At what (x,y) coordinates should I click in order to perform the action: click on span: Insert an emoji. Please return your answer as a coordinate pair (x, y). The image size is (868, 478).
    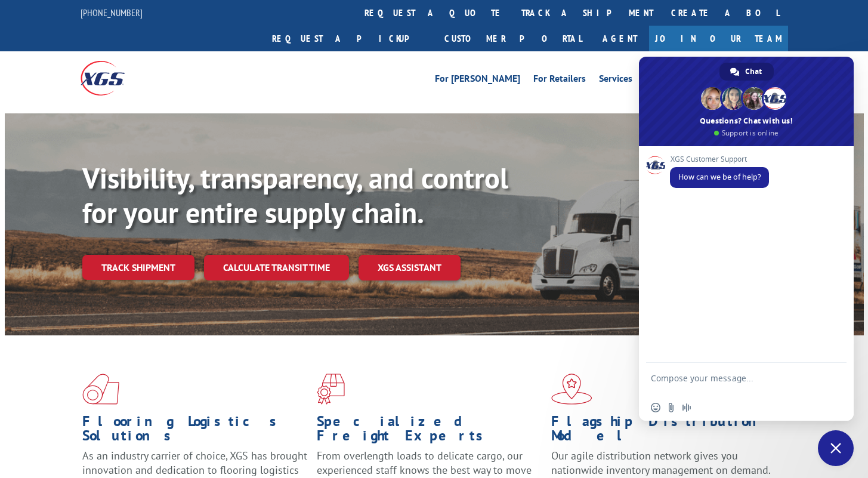
    Looking at the image, I should click on (656, 408).